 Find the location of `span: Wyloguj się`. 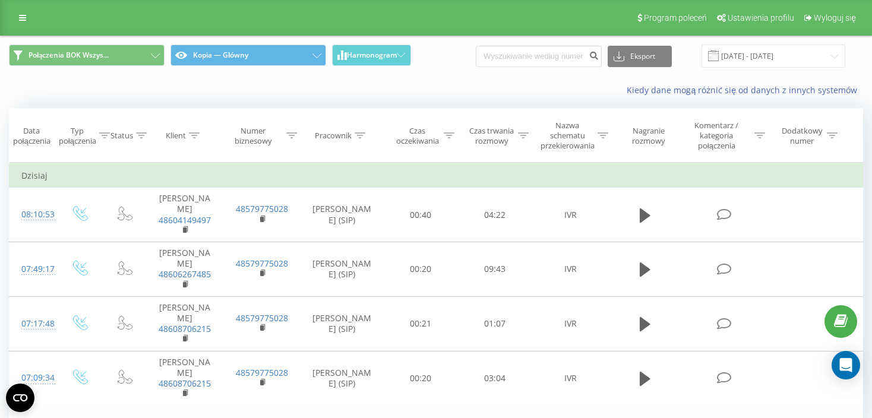

span: Wyloguj się is located at coordinates (835, 18).